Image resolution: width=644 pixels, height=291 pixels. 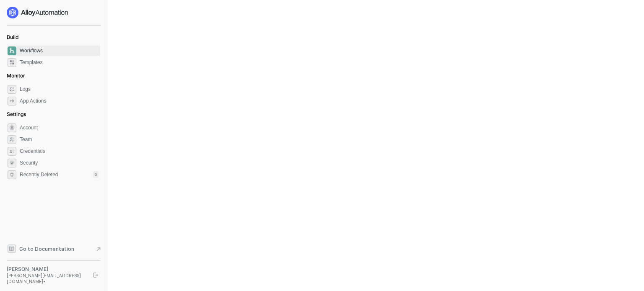 I want to click on span: security, so click(x=12, y=163).